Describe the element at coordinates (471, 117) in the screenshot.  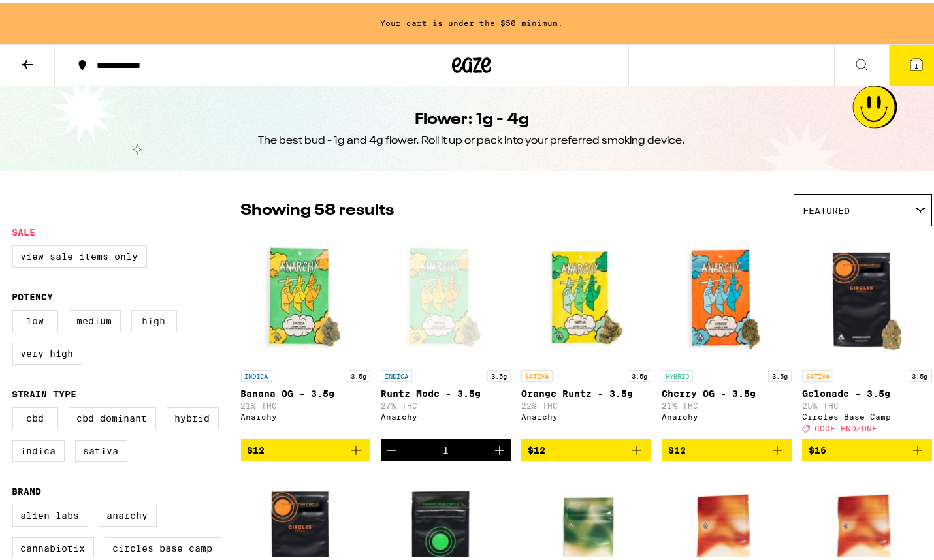
I see `h1: Flower: 1g - 4g` at that location.